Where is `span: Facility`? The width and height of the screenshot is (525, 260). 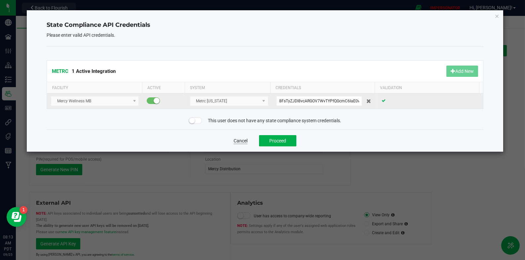 span: Facility is located at coordinates (60, 88).